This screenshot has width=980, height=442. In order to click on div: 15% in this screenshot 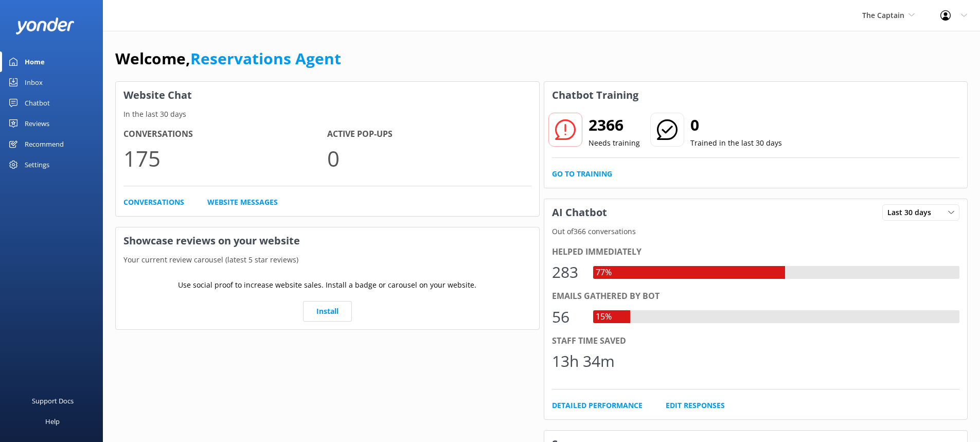, I will do `click(603, 317)`.